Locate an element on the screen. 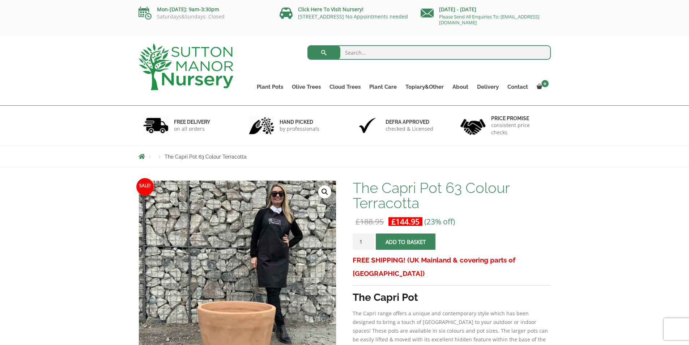  img: 4.jpg is located at coordinates (473, 125).